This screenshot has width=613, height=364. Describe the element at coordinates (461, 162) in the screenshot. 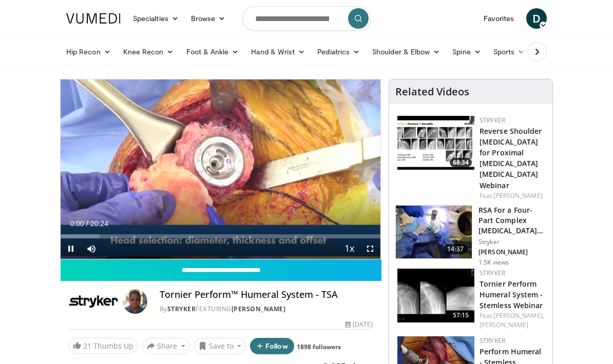

I see `span: 68:34` at that location.